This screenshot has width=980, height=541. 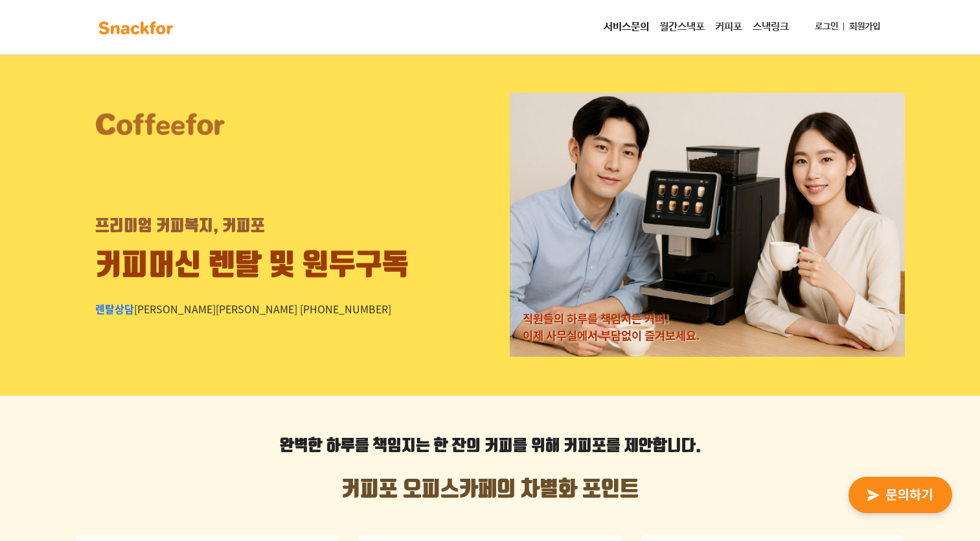 I want to click on a: 회원가입, so click(x=865, y=26).